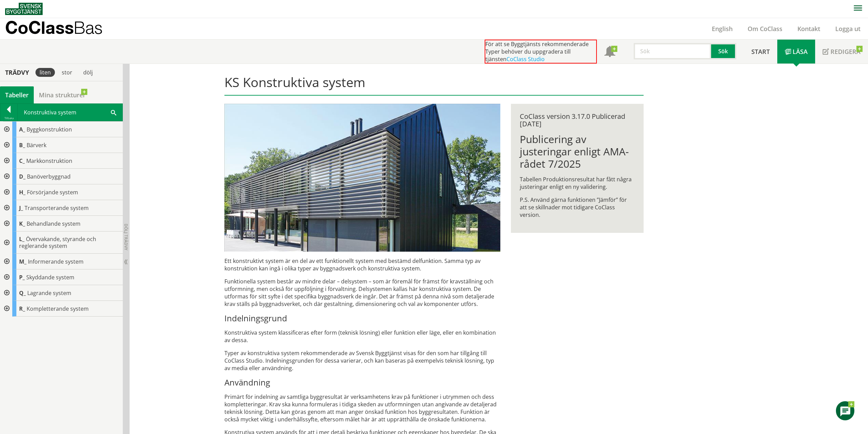  I want to click on span: H_, so click(22, 193).